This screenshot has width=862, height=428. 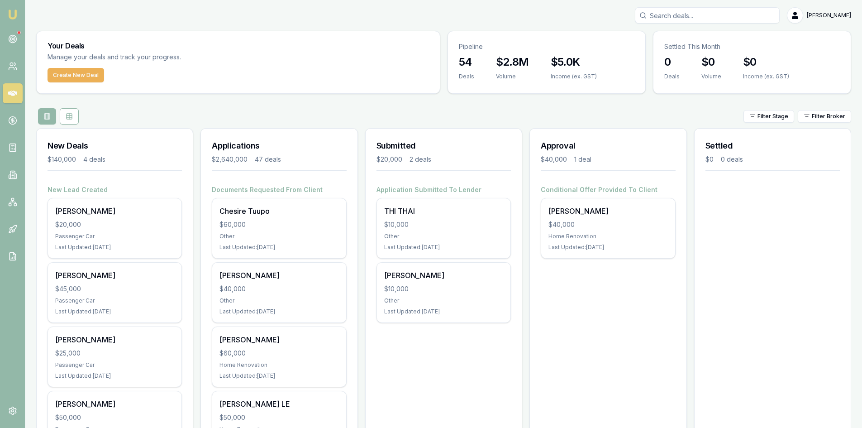 I want to click on button: Filter Stage, so click(x=769, y=116).